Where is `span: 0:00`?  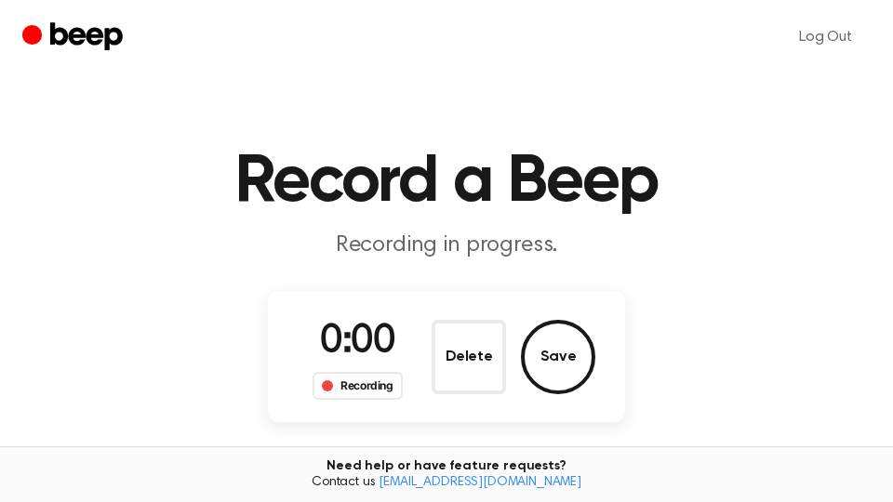 span: 0:00 is located at coordinates (357, 342).